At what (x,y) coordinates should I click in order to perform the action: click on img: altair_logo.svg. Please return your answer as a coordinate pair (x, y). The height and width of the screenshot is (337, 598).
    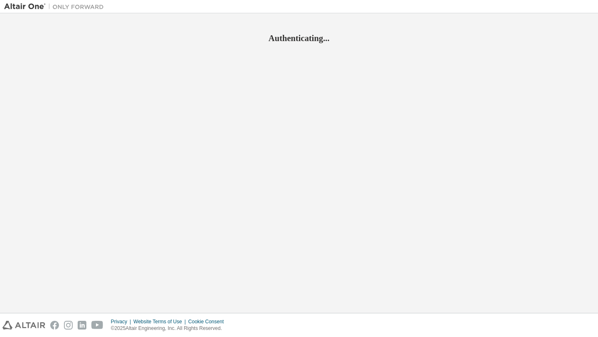
    Looking at the image, I should click on (24, 325).